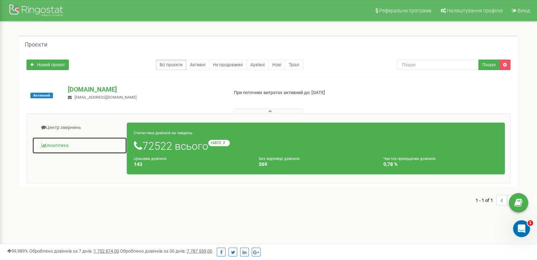 The width and height of the screenshot is (537, 260). I want to click on span: Налаштування профілю, so click(475, 11).